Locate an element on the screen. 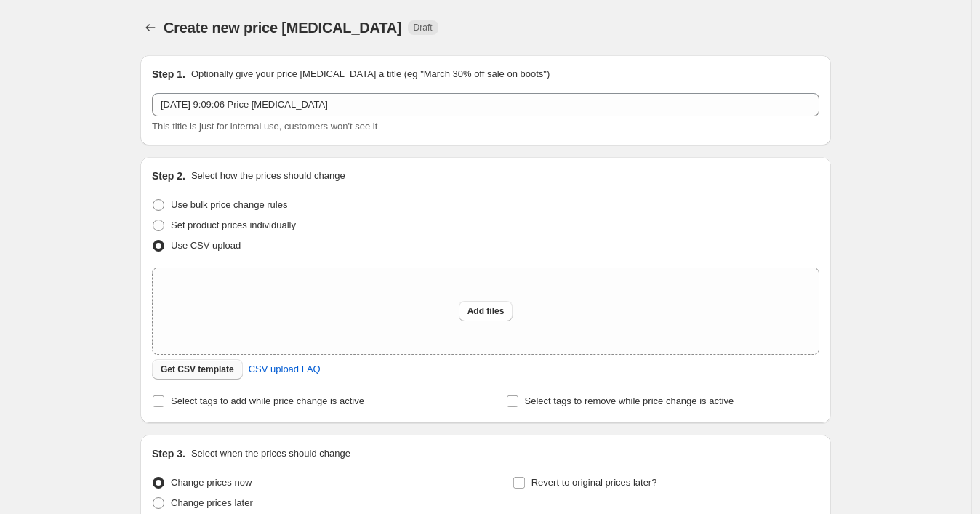 This screenshot has height=514, width=980. span: Revert to original prices later? is located at coordinates (594, 482).